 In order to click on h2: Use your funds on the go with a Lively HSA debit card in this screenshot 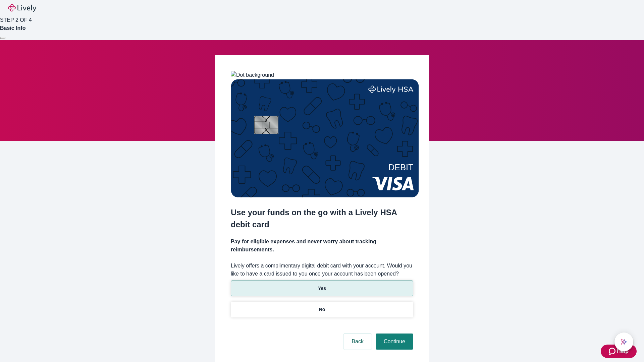, I will do `click(322, 218)`.